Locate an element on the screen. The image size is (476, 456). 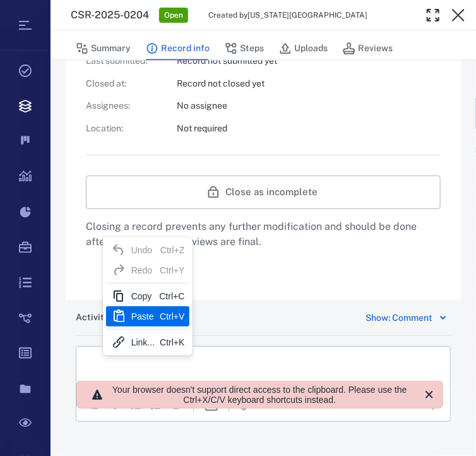
div: Numbered list is located at coordinates (156, 405).